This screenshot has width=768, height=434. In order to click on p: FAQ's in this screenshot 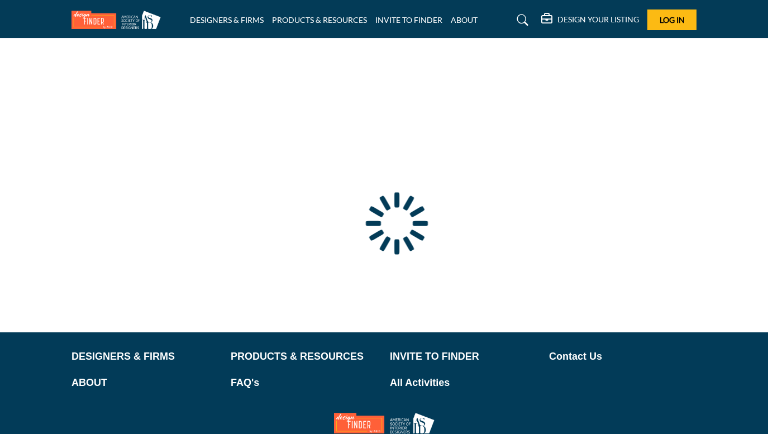, I will do `click(305, 383)`.